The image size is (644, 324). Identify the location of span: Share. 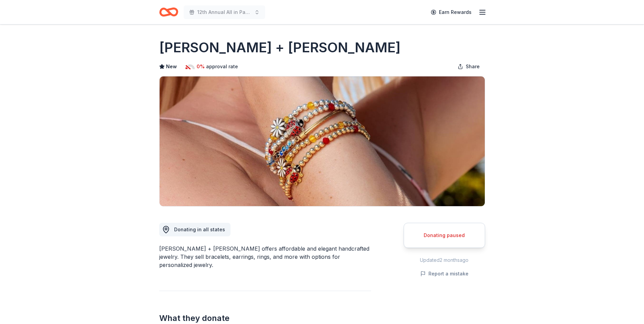
(473, 66).